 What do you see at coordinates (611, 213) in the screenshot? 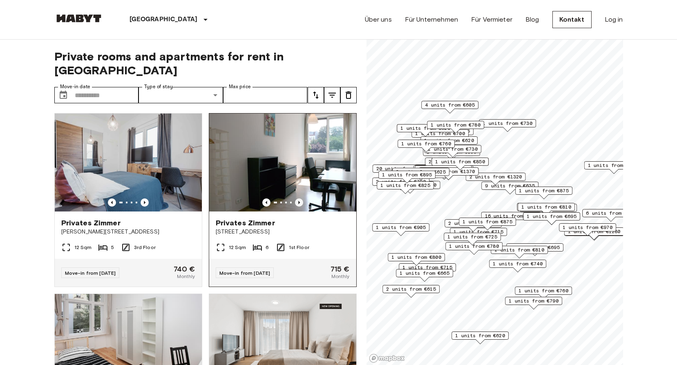
I see `span: 6 units from €645` at bounding box center [611, 213].